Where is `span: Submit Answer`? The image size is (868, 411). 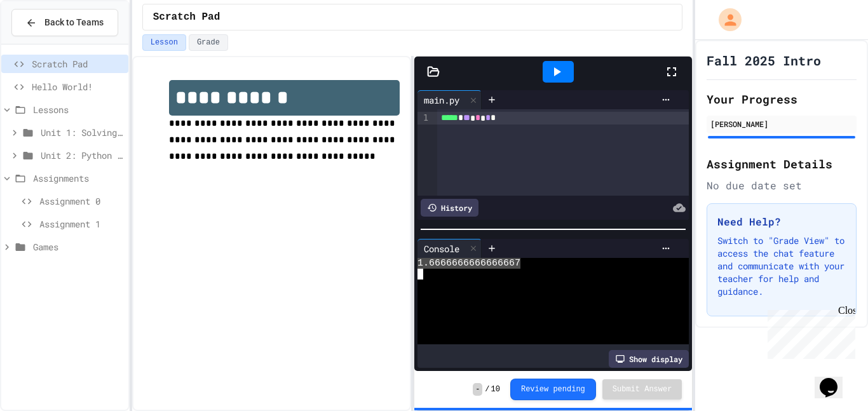
span: Submit Answer is located at coordinates (642, 389).